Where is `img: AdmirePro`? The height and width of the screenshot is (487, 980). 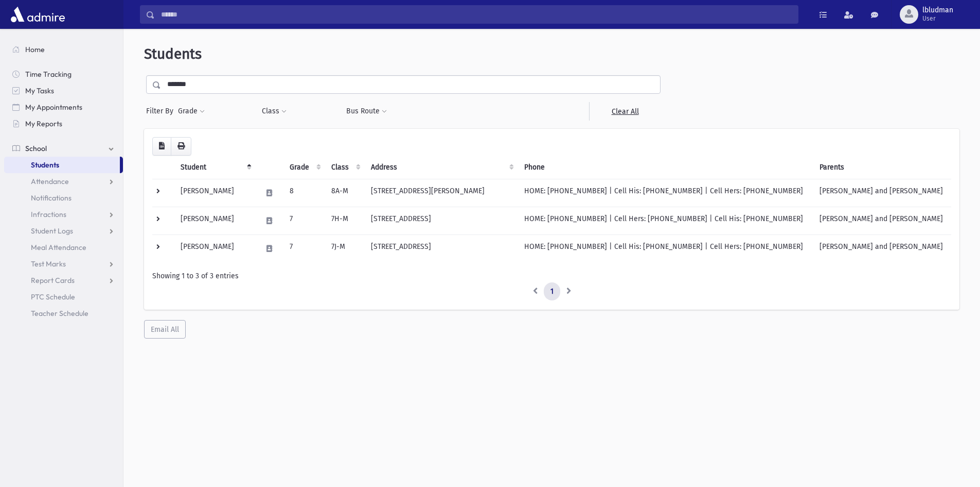
img: AdmirePro is located at coordinates (38, 14).